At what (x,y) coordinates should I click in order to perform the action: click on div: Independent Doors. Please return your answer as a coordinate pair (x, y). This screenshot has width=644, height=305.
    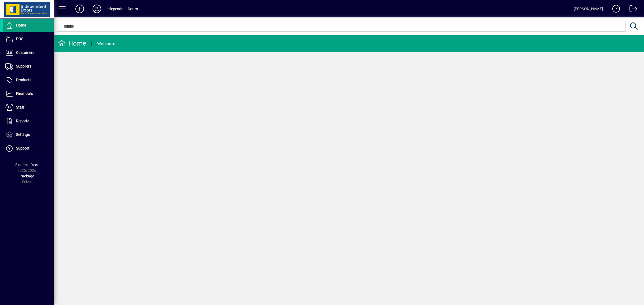
    Looking at the image, I should click on (121, 9).